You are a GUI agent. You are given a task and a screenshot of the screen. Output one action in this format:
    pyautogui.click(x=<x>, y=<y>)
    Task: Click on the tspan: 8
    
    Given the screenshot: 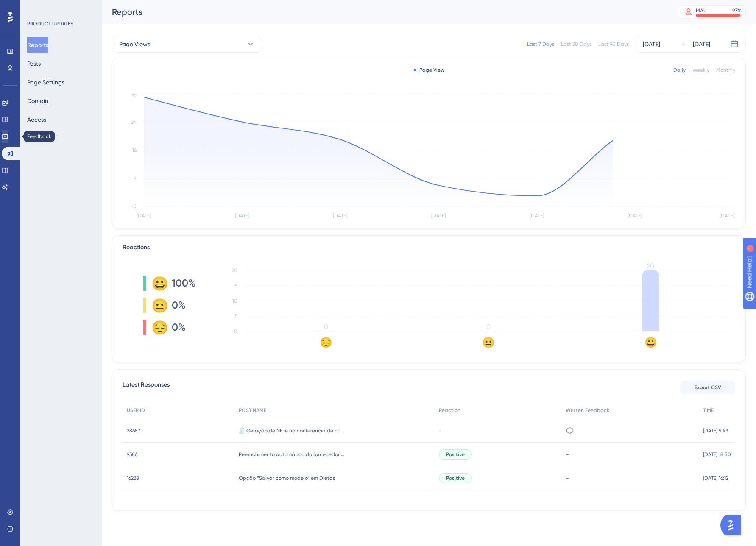 What is the action you would take?
    pyautogui.click(x=135, y=178)
    